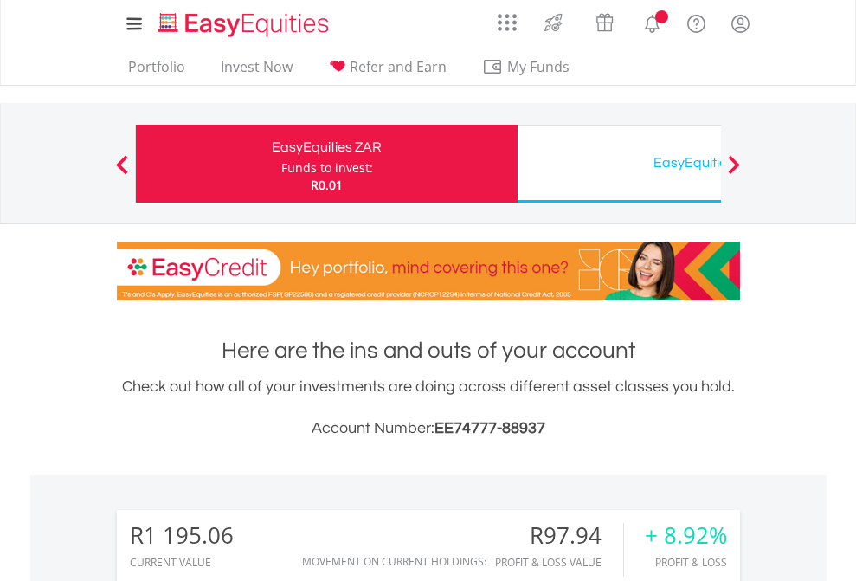  Describe the element at coordinates (559, 535) in the screenshot. I see `div: R97.94` at that location.